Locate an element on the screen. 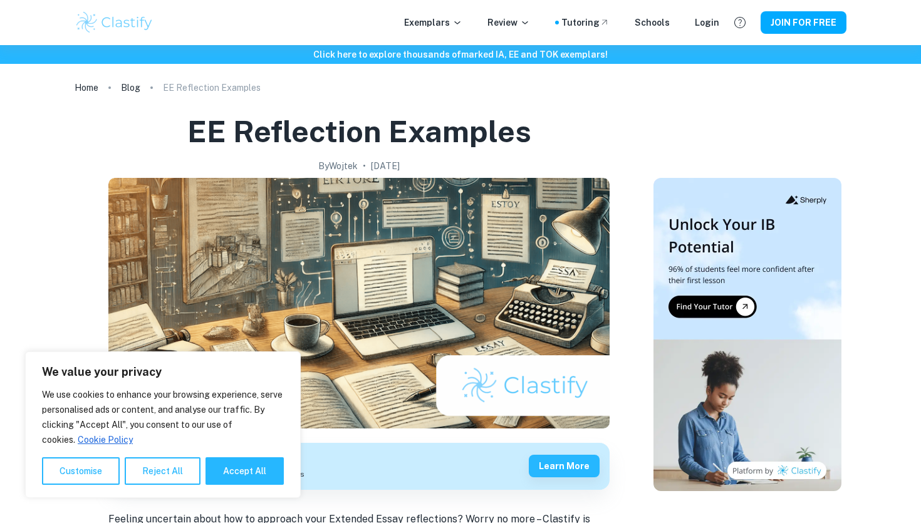  a: Thumbnail is located at coordinates (748, 335).